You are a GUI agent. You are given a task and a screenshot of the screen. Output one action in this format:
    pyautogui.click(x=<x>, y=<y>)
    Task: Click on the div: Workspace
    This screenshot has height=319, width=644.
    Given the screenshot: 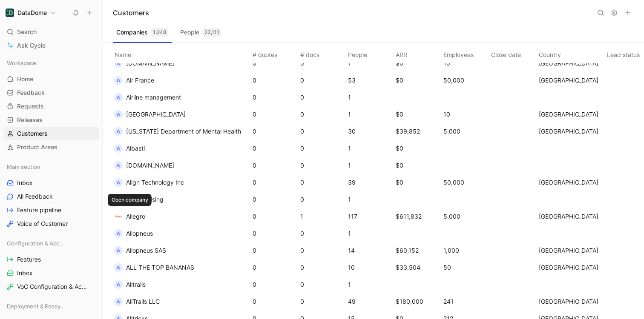 What is the action you would take?
    pyautogui.click(x=51, y=63)
    